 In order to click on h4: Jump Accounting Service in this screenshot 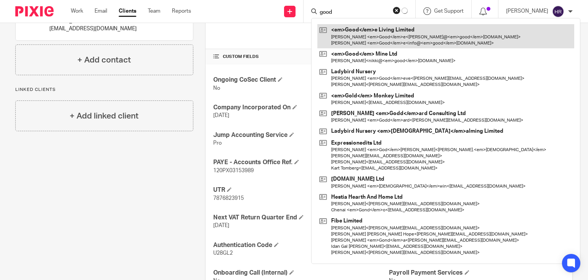, I will do `click(301, 135)`.